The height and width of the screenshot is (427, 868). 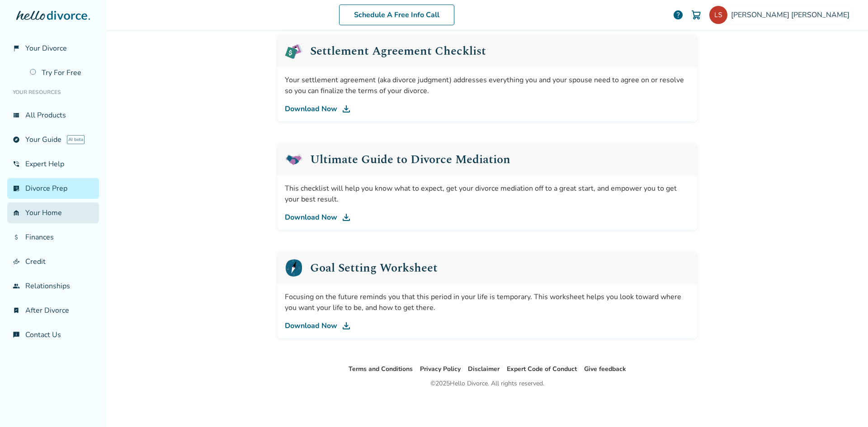 What do you see at coordinates (487, 384) in the screenshot?
I see `div: © 2025 Hello Divorce. All rights reserved.` at bounding box center [487, 384].